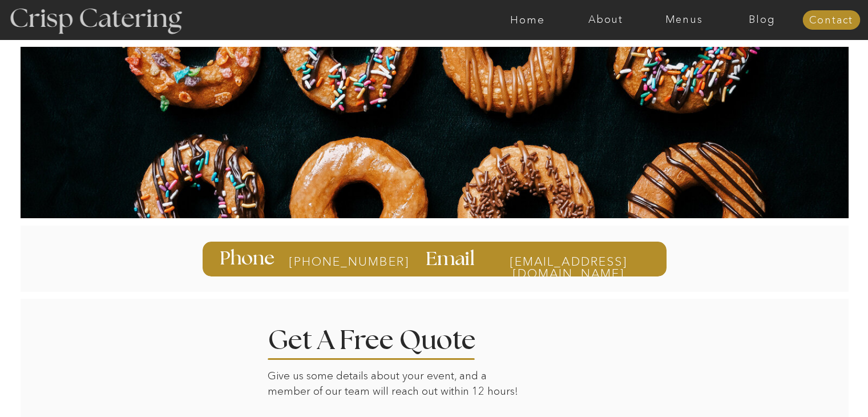 This screenshot has width=868, height=417. What do you see at coordinates (831, 20) in the screenshot?
I see `nav: Contact` at bounding box center [831, 20].